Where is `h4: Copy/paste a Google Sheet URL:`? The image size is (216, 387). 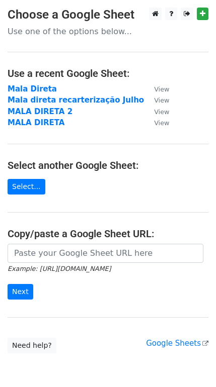
h4: Copy/paste a Google Sheet URL: is located at coordinates (108, 234).